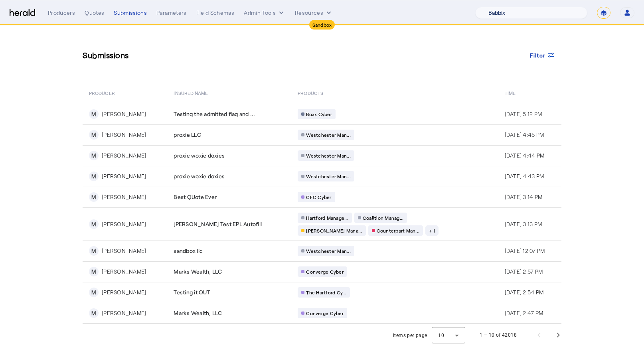  I want to click on span: + 1, so click(431, 231).